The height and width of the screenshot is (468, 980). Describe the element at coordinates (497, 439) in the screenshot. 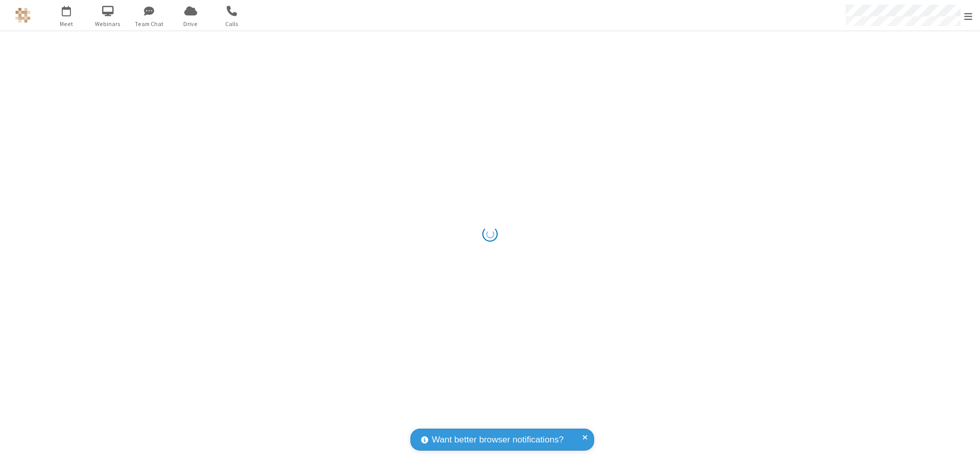

I see `span: Want better browser notifications?` at that location.